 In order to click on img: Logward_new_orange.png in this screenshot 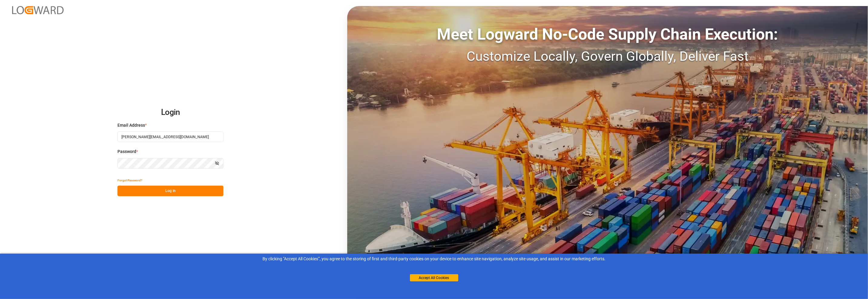, I will do `click(38, 10)`.